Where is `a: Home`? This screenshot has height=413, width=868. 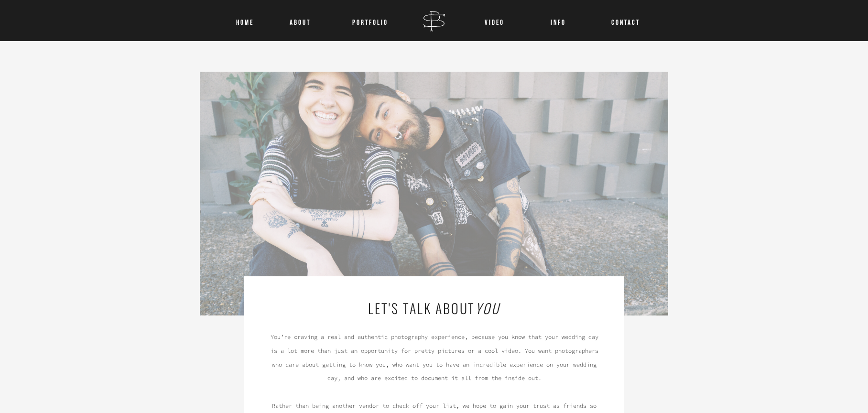 a: Home is located at coordinates (245, 21).